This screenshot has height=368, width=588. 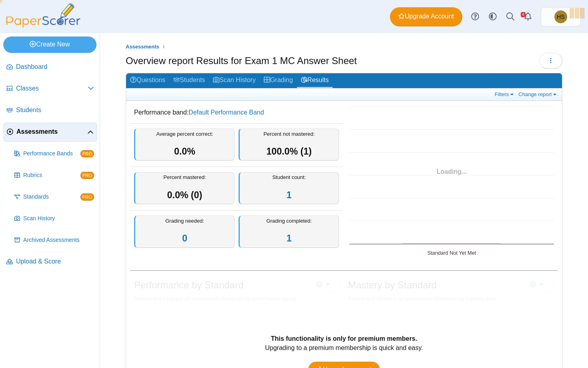 I want to click on a: Results, so click(x=315, y=81).